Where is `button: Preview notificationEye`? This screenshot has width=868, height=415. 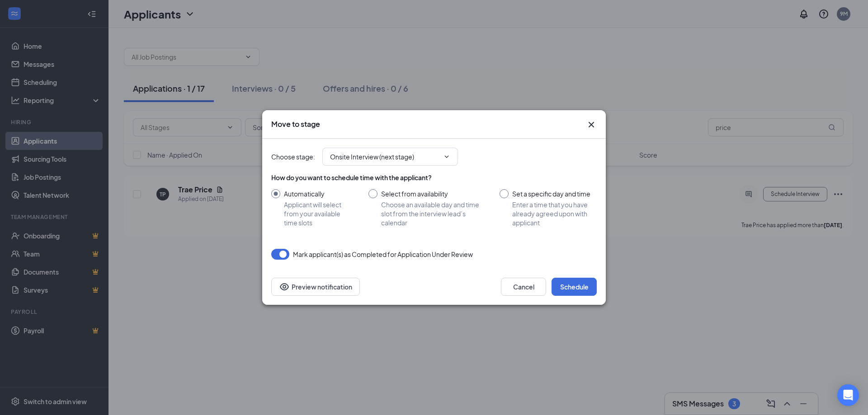
button: Preview notificationEye is located at coordinates (316, 287).